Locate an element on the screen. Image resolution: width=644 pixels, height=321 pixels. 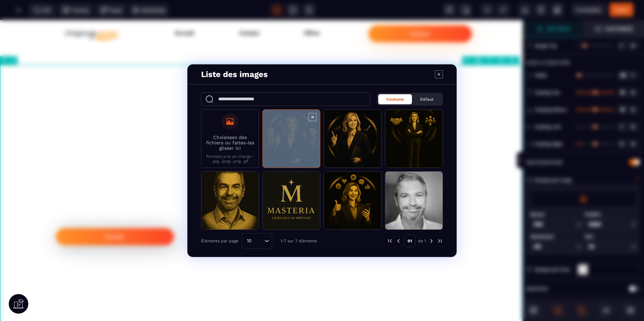
span: 10 is located at coordinates (249, 241).